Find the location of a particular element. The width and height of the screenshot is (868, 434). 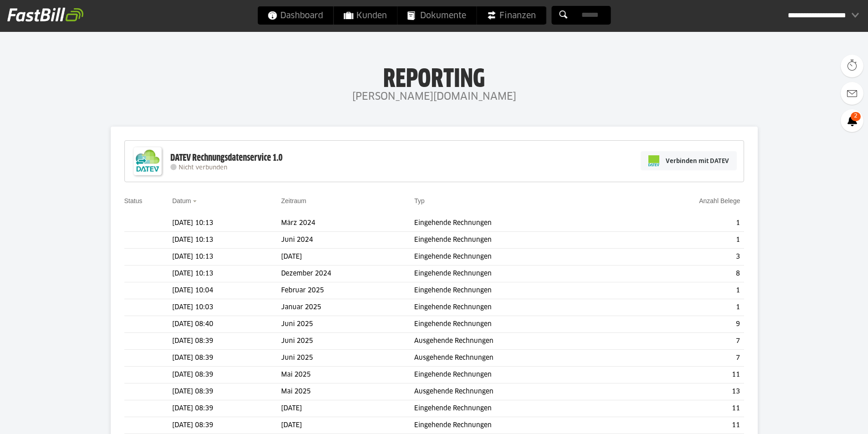

span: Kunden is located at coordinates (365, 15).